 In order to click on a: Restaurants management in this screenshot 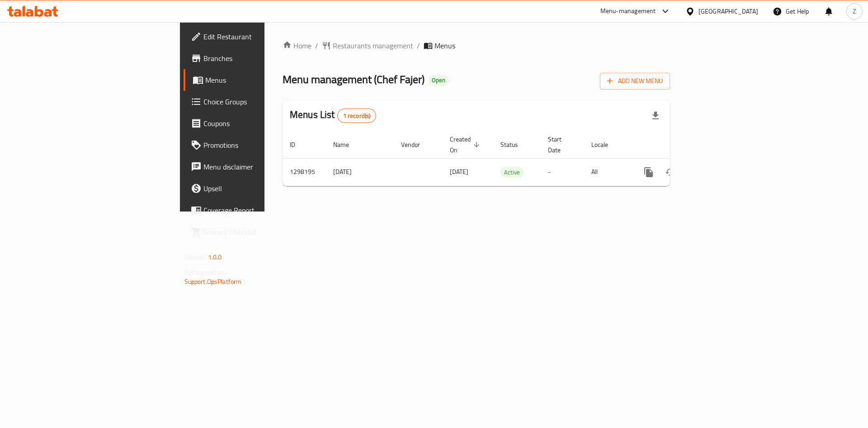, I will do `click(368, 46)`.